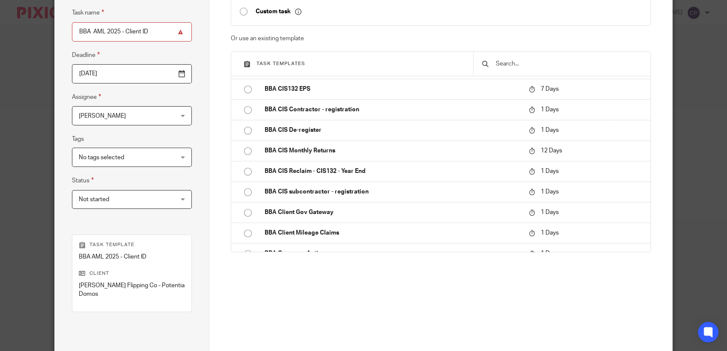  What do you see at coordinates (392, 254) in the screenshot?
I see `p: BBA Company Active` at bounding box center [392, 254].